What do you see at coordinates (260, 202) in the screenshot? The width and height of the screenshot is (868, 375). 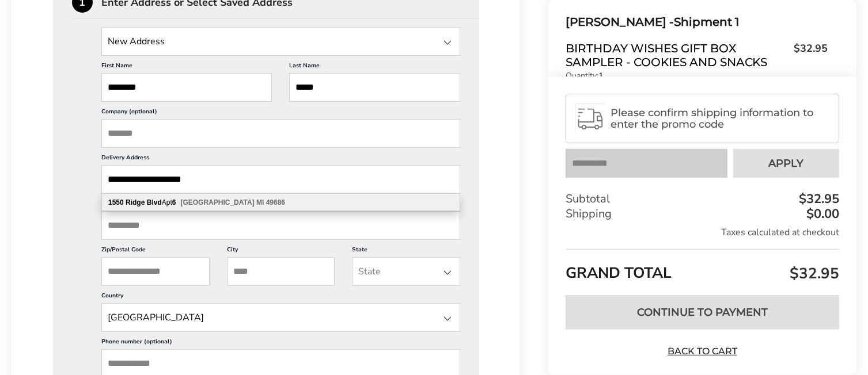 I see `b: MI` at bounding box center [260, 202].